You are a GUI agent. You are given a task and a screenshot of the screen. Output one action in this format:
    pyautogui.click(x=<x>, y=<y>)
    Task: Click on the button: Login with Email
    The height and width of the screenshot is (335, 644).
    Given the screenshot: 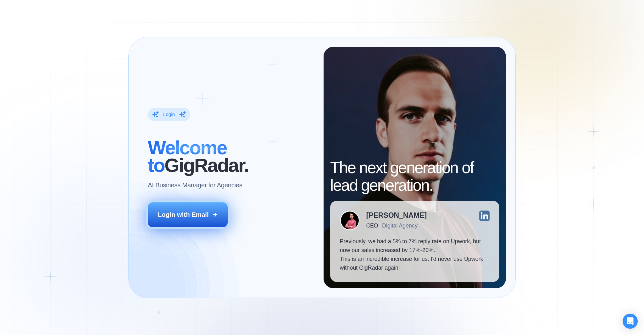 What is the action you would take?
    pyautogui.click(x=188, y=215)
    